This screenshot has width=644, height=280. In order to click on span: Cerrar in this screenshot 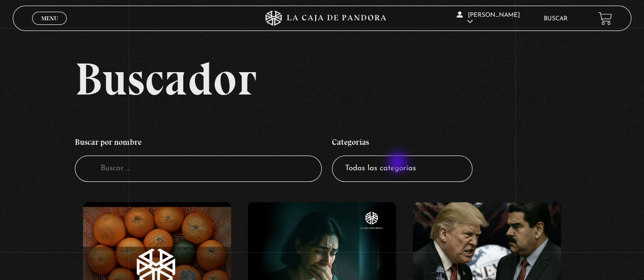, I will do `click(49, 27)`.